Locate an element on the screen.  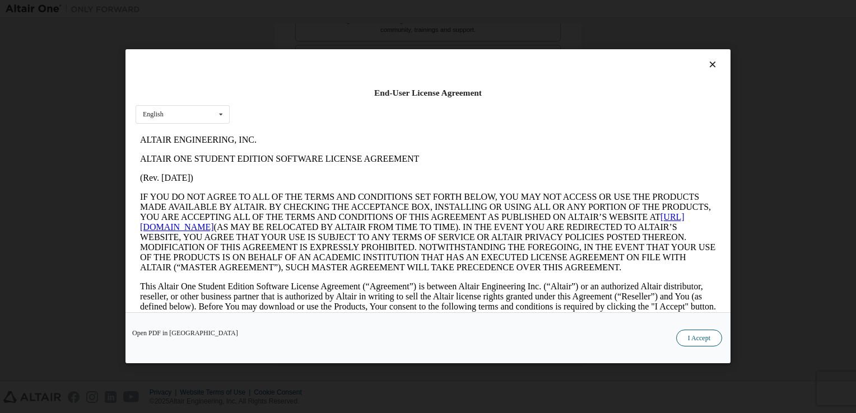
button: I Accept is located at coordinates (699, 339).